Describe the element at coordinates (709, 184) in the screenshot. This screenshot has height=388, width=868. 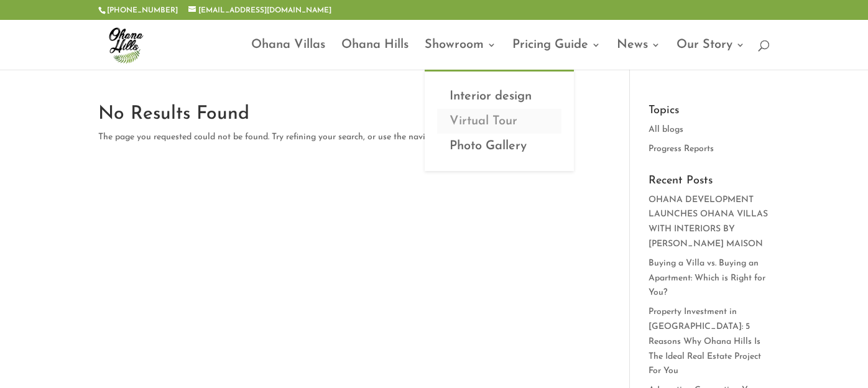
I see `h4: Recent Posts` at that location.